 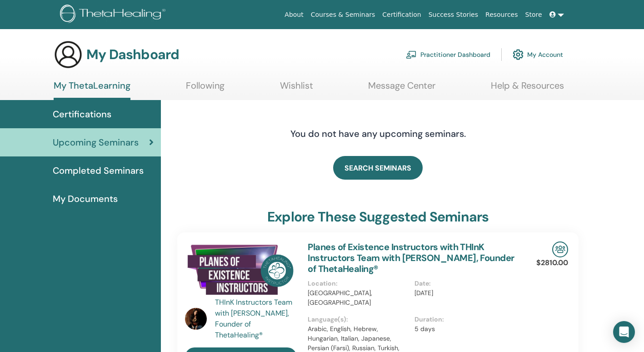 What do you see at coordinates (624, 332) in the screenshot?
I see `div: Open Intercom Messenger` at bounding box center [624, 332].